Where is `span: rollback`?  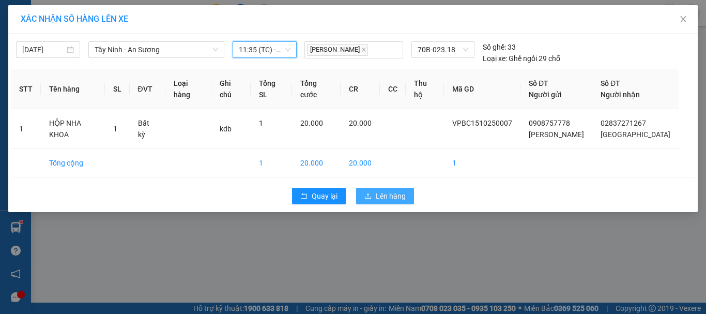
span: rollback is located at coordinates (304, 196).